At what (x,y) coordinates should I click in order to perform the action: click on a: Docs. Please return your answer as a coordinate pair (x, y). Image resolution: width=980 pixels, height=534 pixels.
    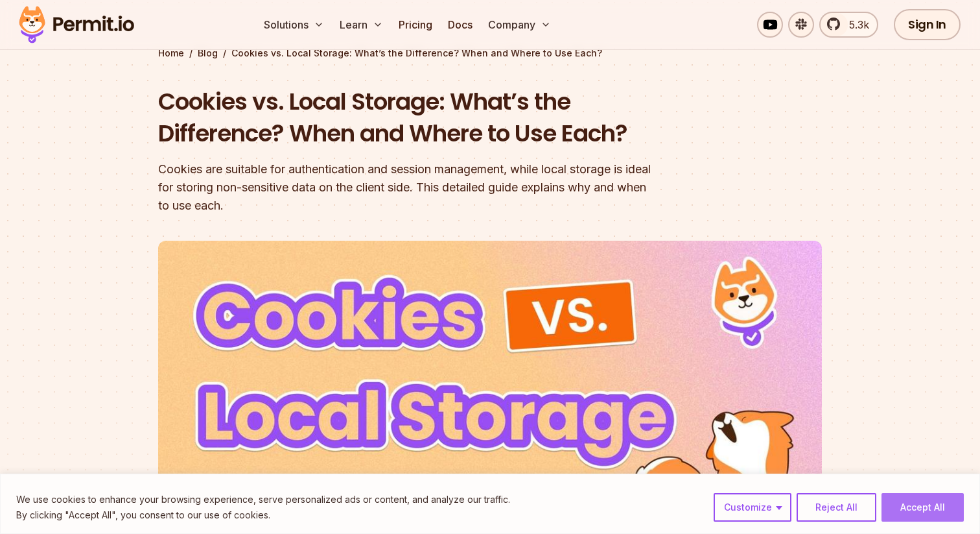
    Looking at the image, I should click on (460, 25).